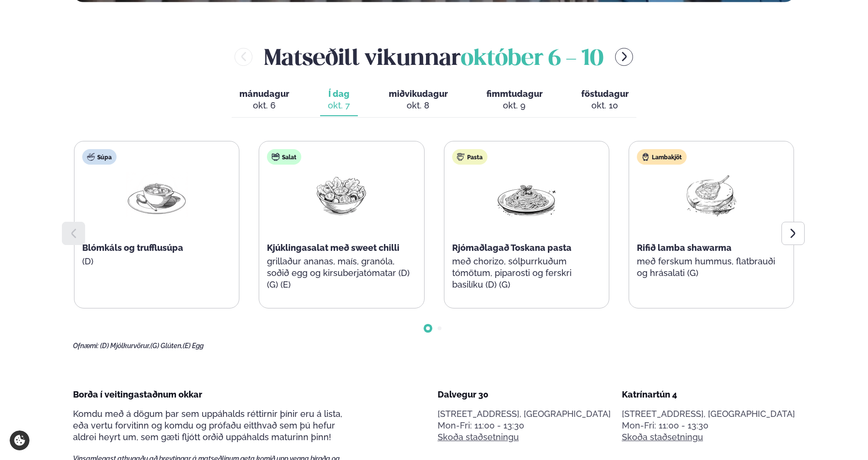  What do you see at coordinates (339, 106) in the screenshot?
I see `div: okt. 7` at bounding box center [339, 106].